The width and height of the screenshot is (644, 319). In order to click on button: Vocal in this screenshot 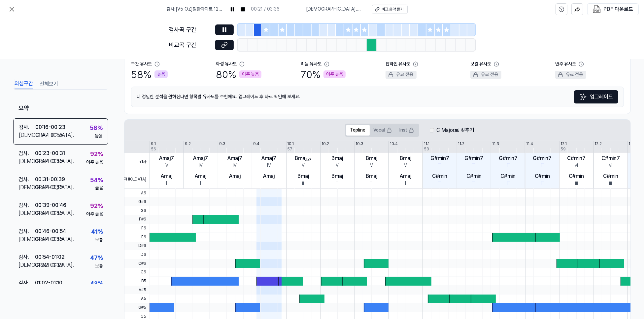, I will do `click(382, 130)`.